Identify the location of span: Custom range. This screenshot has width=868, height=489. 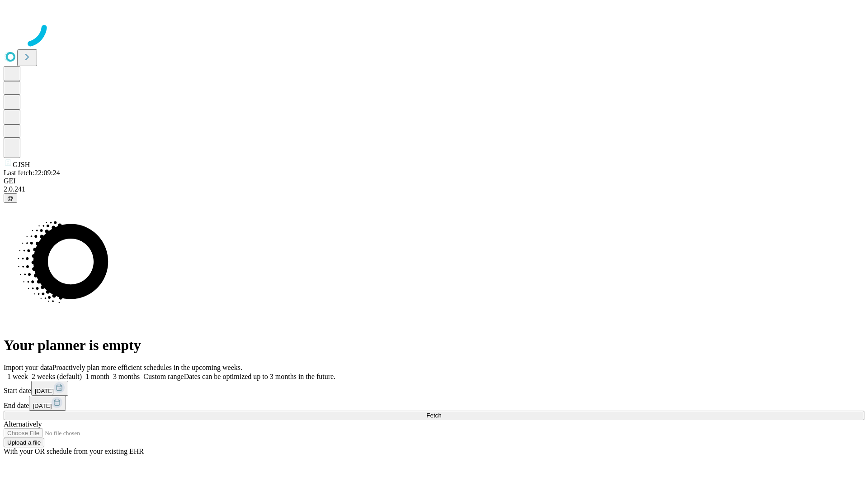
(163, 376).